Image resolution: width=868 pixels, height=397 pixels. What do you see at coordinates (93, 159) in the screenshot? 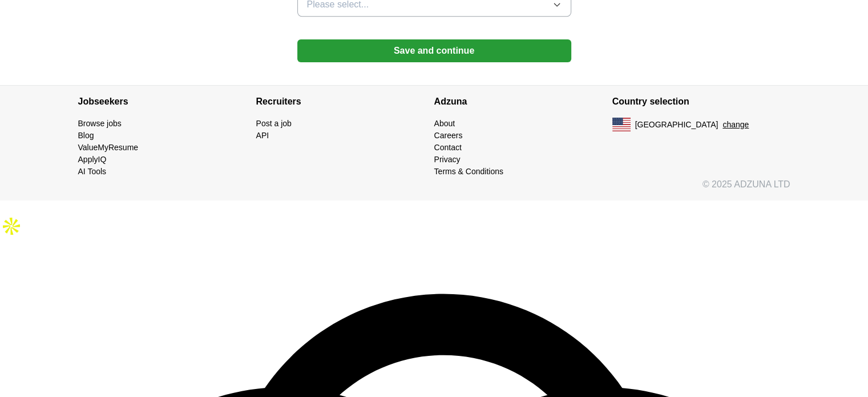
I see `a: ApplyIQ` at bounding box center [93, 159].